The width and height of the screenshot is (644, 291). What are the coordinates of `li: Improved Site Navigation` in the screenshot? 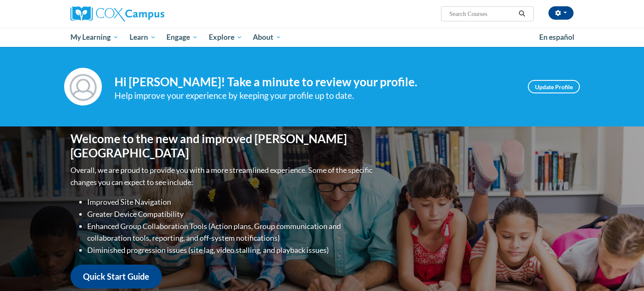 It's located at (230, 202).